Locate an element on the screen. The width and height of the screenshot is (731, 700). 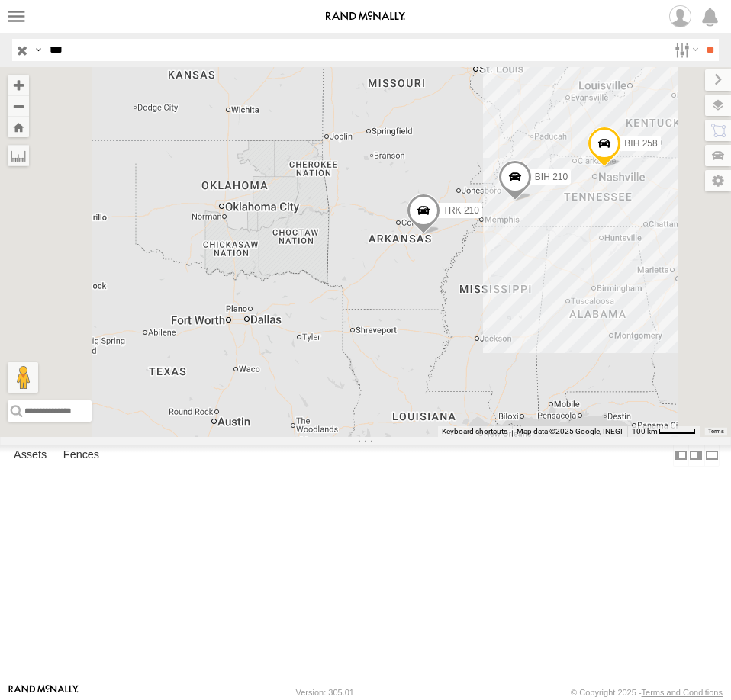
a: Terms is located at coordinates (716, 431).